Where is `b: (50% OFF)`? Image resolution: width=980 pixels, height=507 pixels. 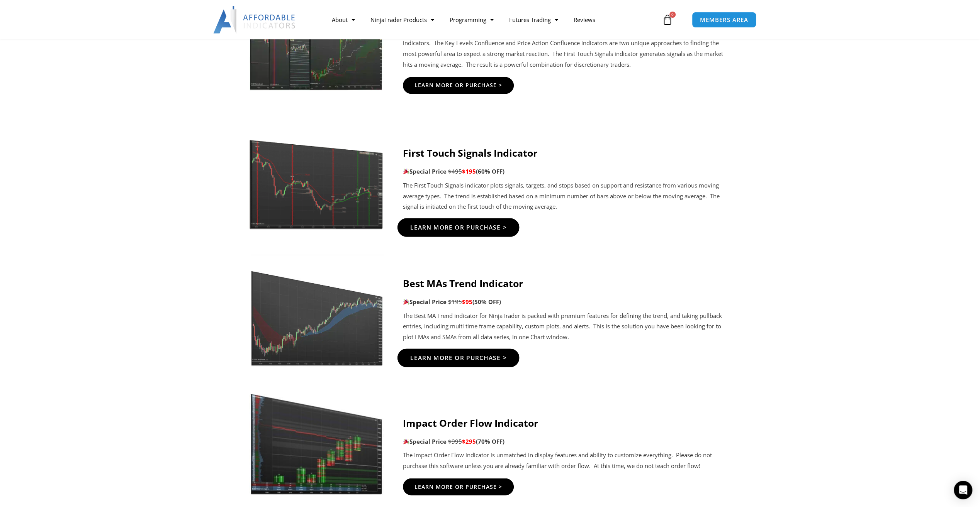
b: (50% OFF) is located at coordinates (487, 301).